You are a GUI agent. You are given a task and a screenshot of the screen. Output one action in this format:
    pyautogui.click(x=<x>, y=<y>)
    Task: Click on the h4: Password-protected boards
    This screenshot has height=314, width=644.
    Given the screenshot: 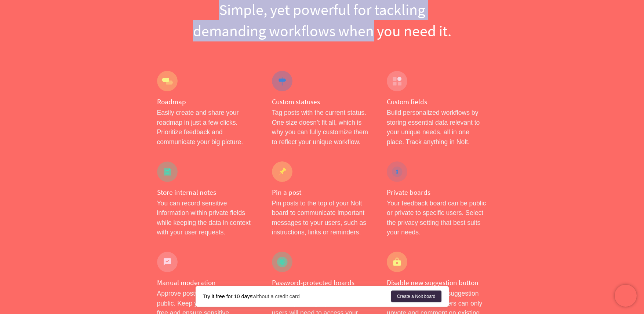 What is the action you would take?
    pyautogui.click(x=321, y=282)
    